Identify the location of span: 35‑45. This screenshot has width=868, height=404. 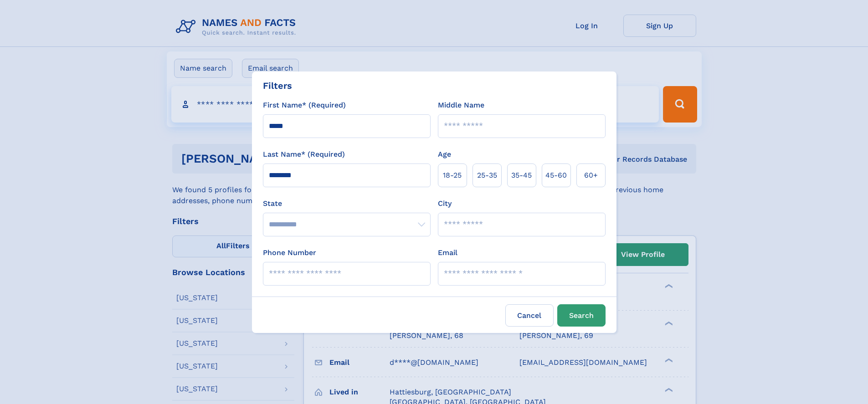
(521, 175).